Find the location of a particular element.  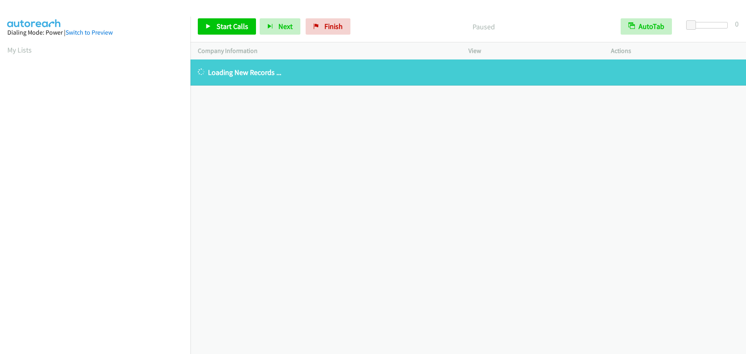

p: Paused is located at coordinates (484, 26).